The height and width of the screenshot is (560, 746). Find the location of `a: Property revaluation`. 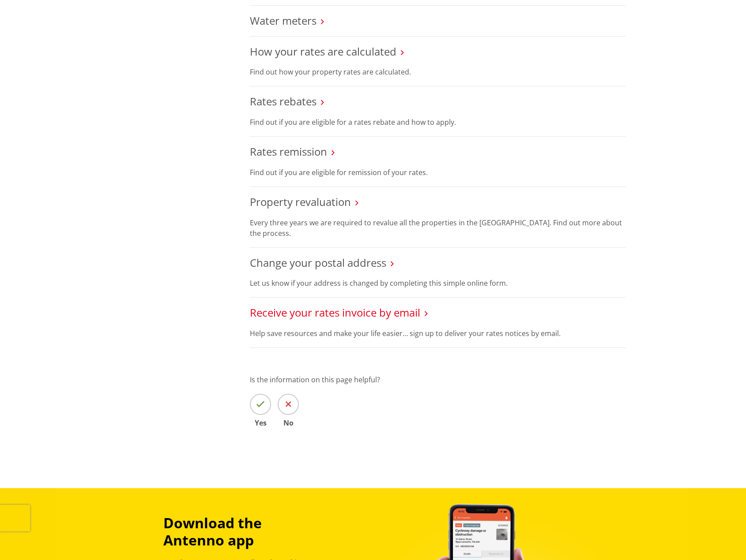

a: Property revaluation is located at coordinates (300, 202).